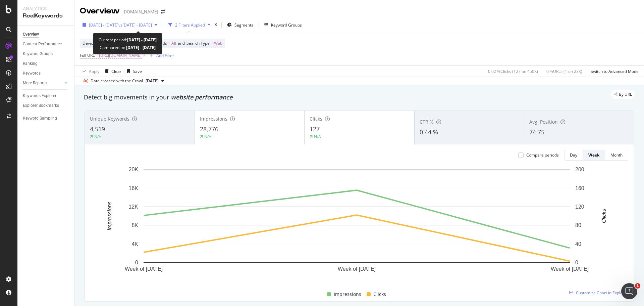 Image resolution: width=644 pixels, height=306 pixels. I want to click on text: 80, so click(578, 225).